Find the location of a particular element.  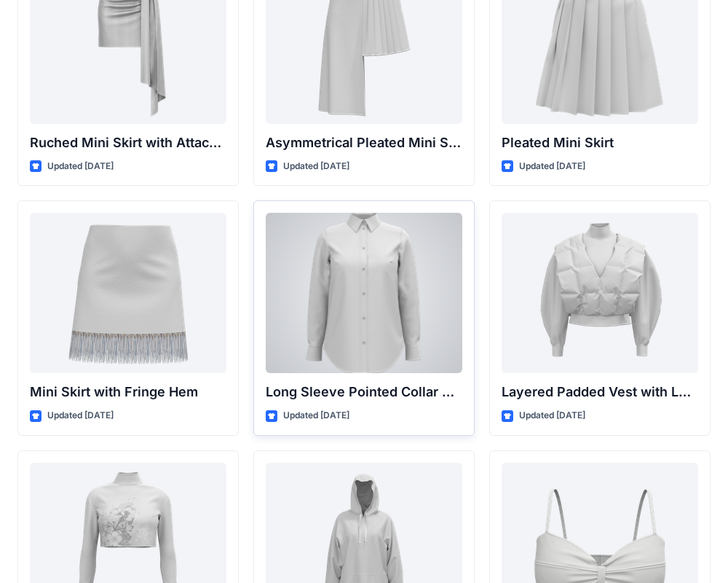

a: Layered Padded Vest with Long Sleeve Top is located at coordinates (600, 293).